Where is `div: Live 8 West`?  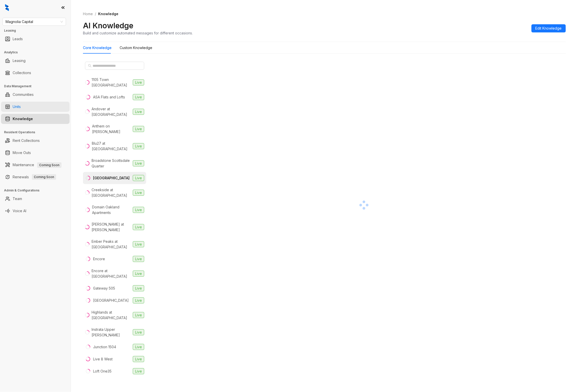
div: Live 8 West is located at coordinates (103, 359).